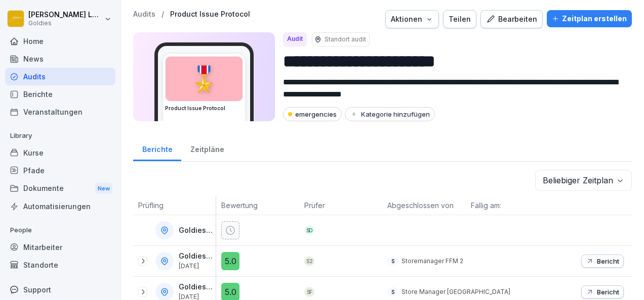 The height and width of the screenshot is (300, 644). What do you see at coordinates (207, 148) in the screenshot?
I see `div: Zeitpläne` at bounding box center [207, 148].